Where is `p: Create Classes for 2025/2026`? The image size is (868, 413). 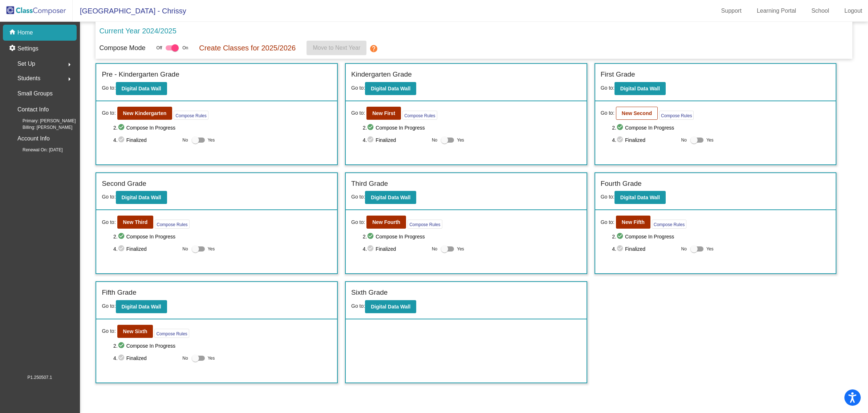 p: Create Classes for 2025/2026 is located at coordinates (248, 48).